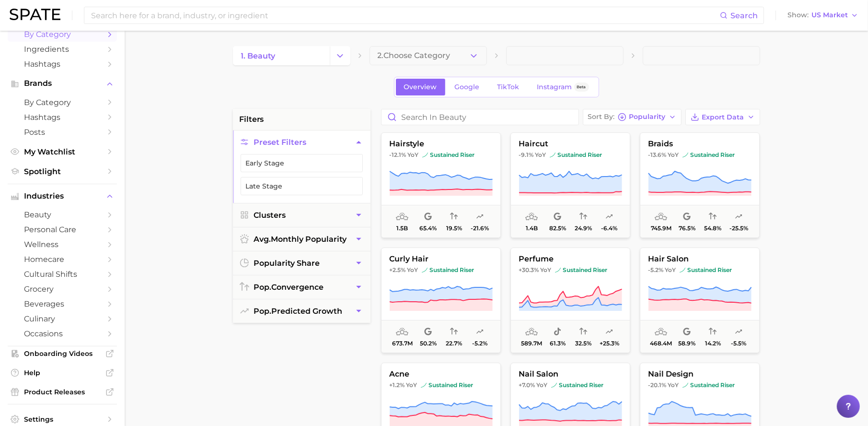 The height and width of the screenshot is (426, 868). Describe the element at coordinates (798, 15) in the screenshot. I see `span: Show` at that location.